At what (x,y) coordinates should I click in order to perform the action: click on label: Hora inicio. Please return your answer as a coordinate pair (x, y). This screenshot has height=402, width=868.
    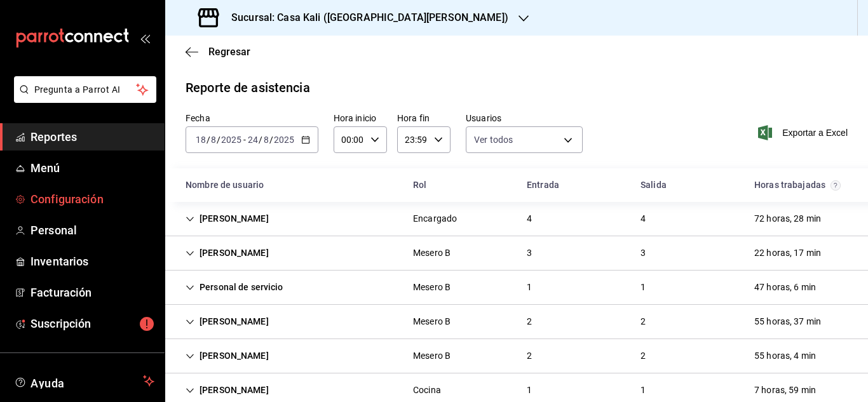
    Looking at the image, I should click on (360, 118).